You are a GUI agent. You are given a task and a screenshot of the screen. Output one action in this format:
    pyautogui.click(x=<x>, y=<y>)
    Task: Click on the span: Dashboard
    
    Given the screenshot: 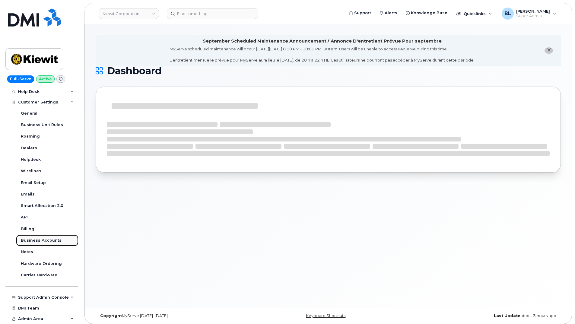 What is the action you would take?
    pyautogui.click(x=134, y=71)
    